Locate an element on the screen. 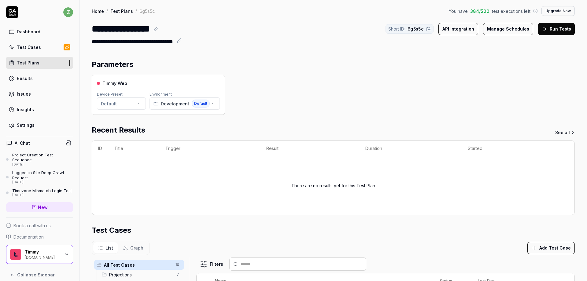  h2: Recent Results is located at coordinates (118, 130).